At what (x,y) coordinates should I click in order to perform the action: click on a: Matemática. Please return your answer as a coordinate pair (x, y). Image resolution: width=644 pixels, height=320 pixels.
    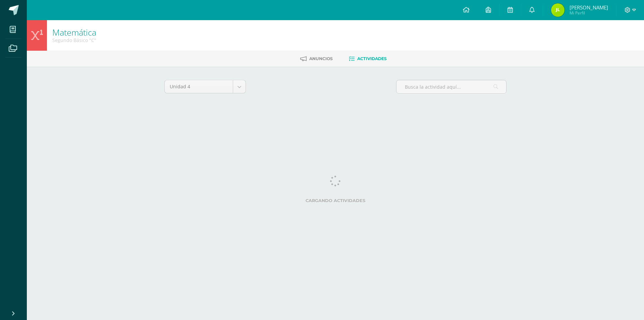
    Looking at the image, I should click on (74, 32).